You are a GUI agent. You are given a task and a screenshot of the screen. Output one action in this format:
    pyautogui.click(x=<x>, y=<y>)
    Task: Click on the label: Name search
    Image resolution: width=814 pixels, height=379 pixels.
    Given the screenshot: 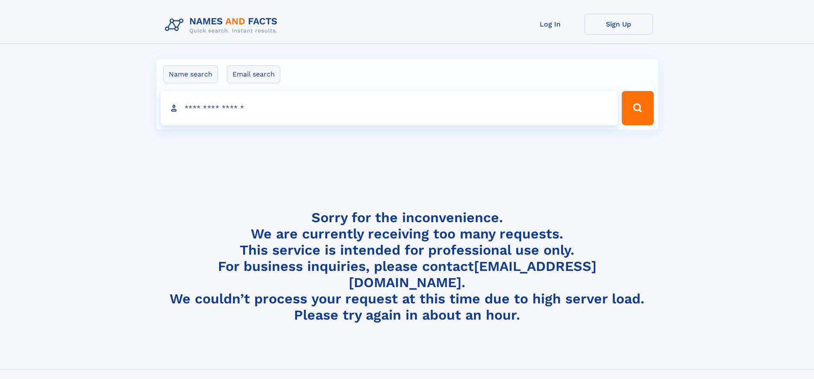 What is the action you would take?
    pyautogui.click(x=191, y=74)
    